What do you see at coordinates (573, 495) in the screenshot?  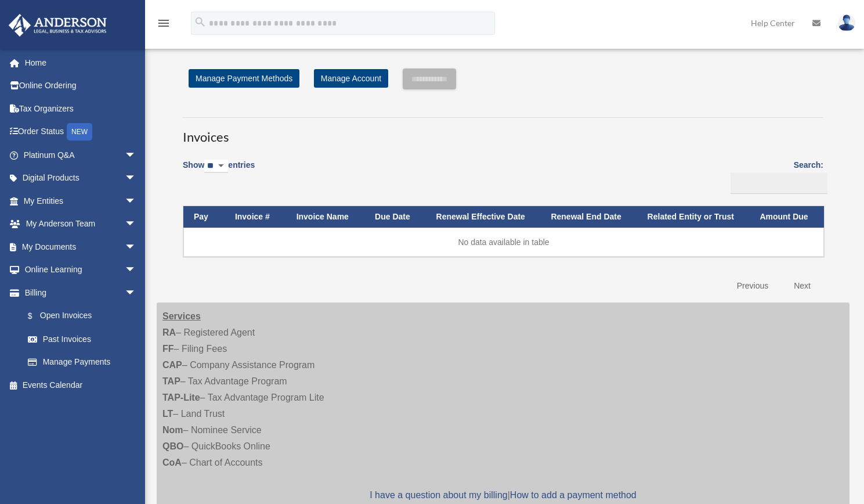 I see `a: How to add a payment method` at bounding box center [573, 495].